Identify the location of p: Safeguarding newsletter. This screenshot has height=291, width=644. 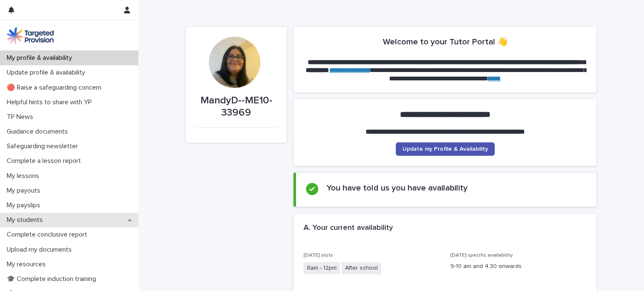
(44, 146).